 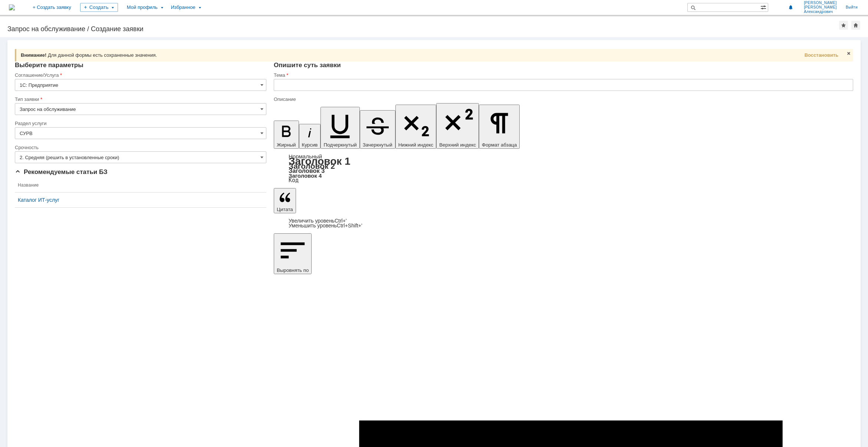 What do you see at coordinates (12, 7) in the screenshot?
I see `img: logo` at bounding box center [12, 7].